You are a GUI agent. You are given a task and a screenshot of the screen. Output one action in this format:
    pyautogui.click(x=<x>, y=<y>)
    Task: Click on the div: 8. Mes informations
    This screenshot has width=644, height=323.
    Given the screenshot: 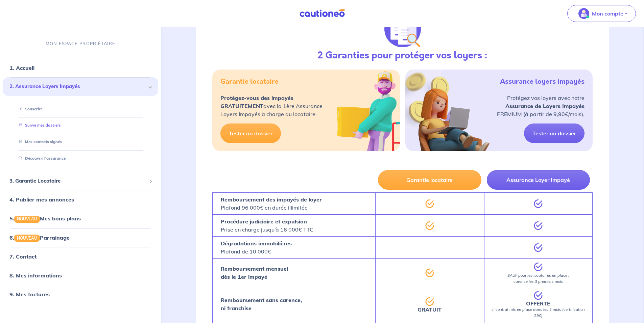 What is the action you would take?
    pyautogui.click(x=81, y=275)
    